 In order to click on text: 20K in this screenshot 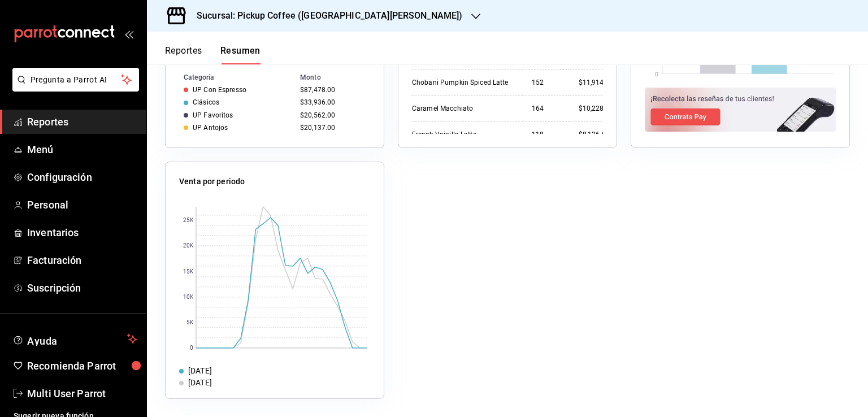, I will do `click(188, 246)`.